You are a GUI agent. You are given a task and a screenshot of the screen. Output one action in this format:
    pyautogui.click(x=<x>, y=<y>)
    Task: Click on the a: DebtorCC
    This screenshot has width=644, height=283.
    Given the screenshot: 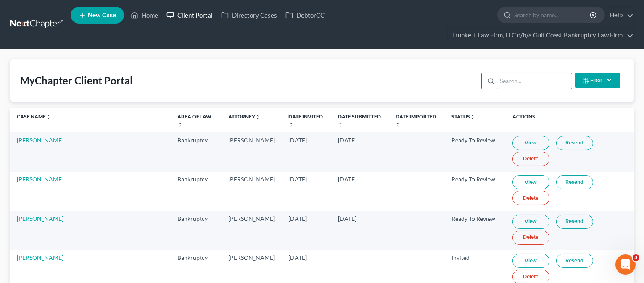 What is the action you would take?
    pyautogui.click(x=304, y=15)
    